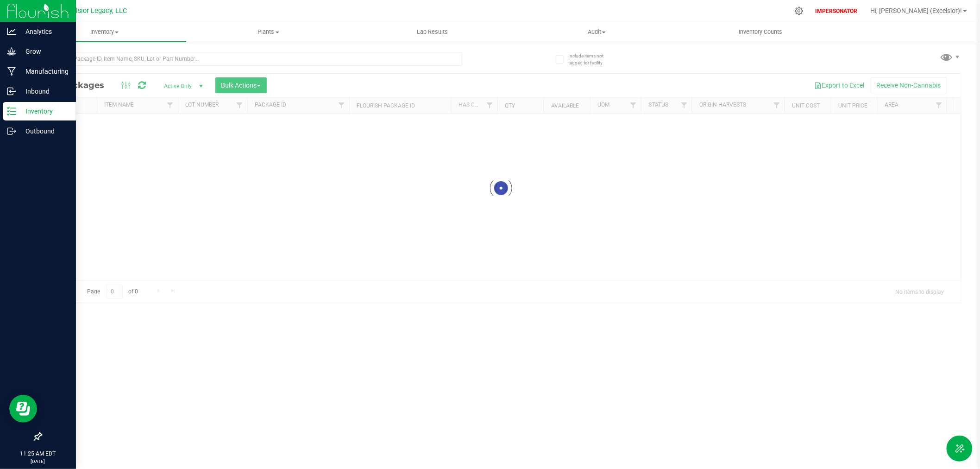  I want to click on a: Audit, so click(596, 32).